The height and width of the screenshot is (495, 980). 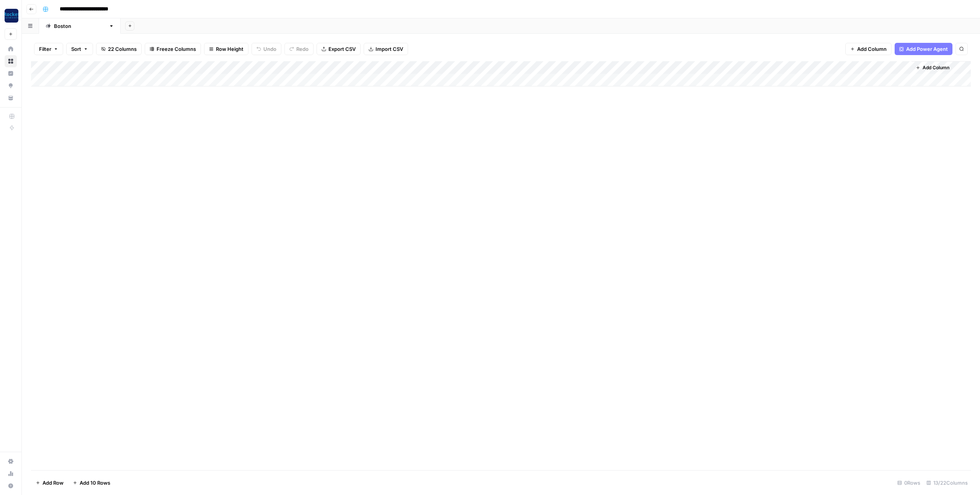 I want to click on a: Usage, so click(x=11, y=474).